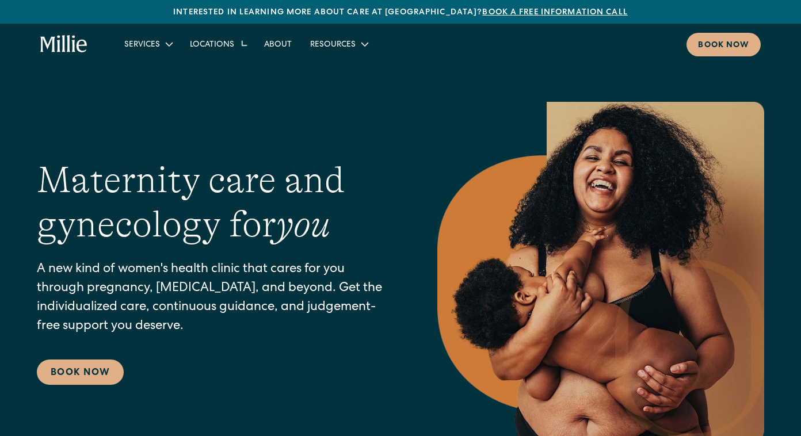 The width and height of the screenshot is (801, 436). I want to click on a: Book now, so click(723, 44).